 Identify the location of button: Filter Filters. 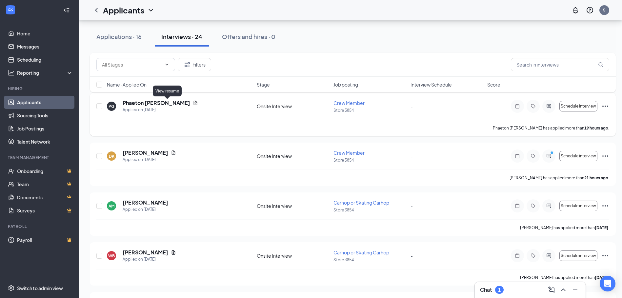
(195, 65).